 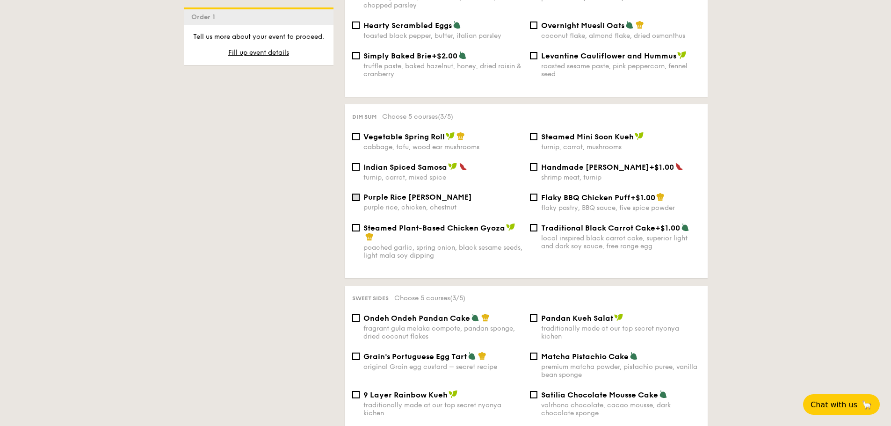 What do you see at coordinates (443, 367) in the screenshot?
I see `div: original Grain egg custard – secret recipe` at bounding box center [443, 367].